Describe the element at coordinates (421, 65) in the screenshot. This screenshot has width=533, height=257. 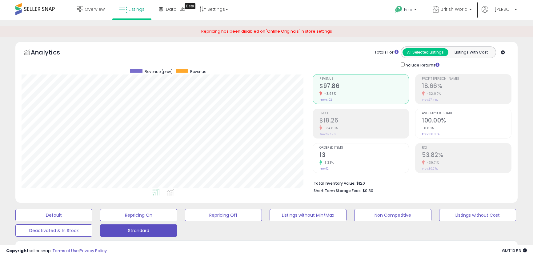
I see `div: Include Returns` at that location.